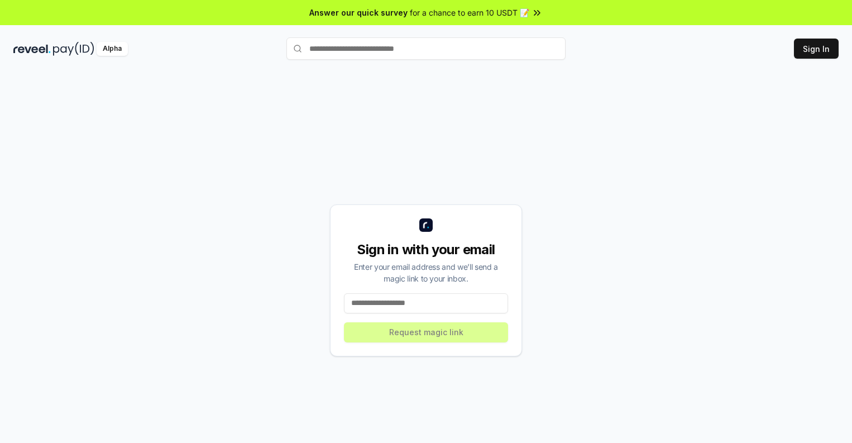  I want to click on span: Answer our quick survey, so click(358, 12).